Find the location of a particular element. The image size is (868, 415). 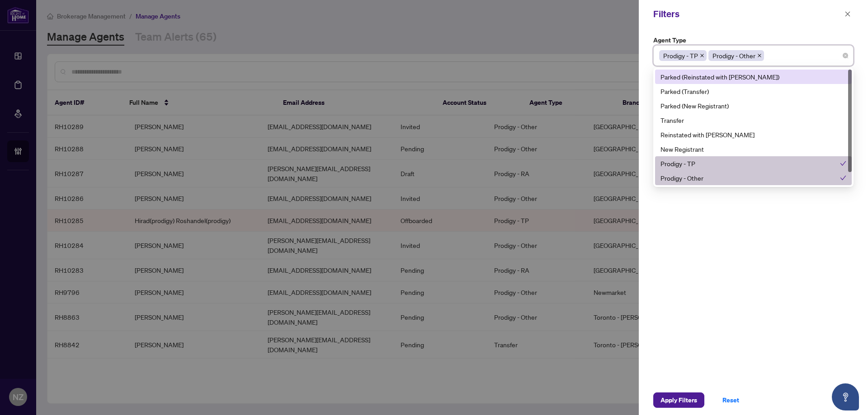

div: Parked (Transfer) is located at coordinates (753, 91).